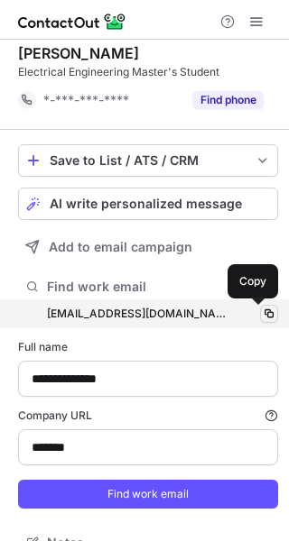 The height and width of the screenshot is (541, 289). I want to click on div: Electrical Engineering Master's Student, so click(148, 72).